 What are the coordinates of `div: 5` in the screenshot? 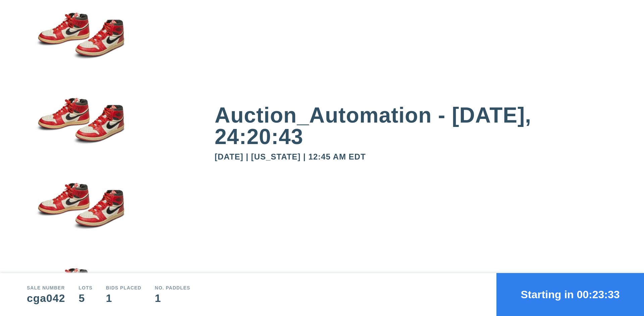 It's located at (85, 298).